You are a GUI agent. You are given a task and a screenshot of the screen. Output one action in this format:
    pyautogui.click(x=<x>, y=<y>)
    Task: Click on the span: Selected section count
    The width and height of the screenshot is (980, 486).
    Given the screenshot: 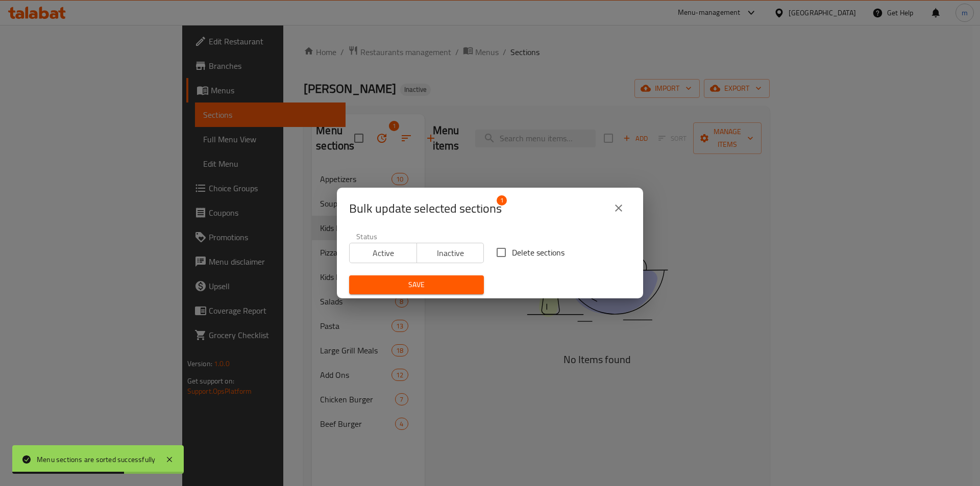 What is the action you would take?
    pyautogui.click(x=425, y=209)
    